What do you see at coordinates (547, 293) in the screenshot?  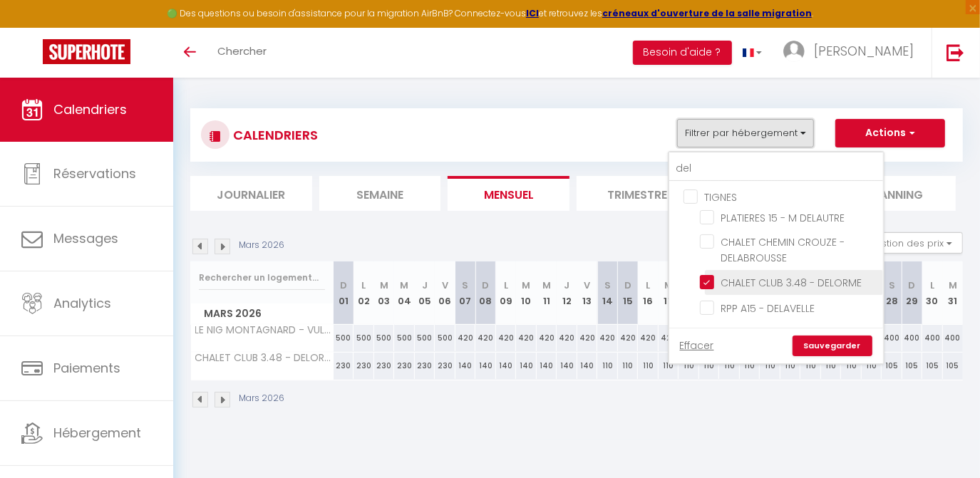 I see `th: 11` at bounding box center [547, 293].